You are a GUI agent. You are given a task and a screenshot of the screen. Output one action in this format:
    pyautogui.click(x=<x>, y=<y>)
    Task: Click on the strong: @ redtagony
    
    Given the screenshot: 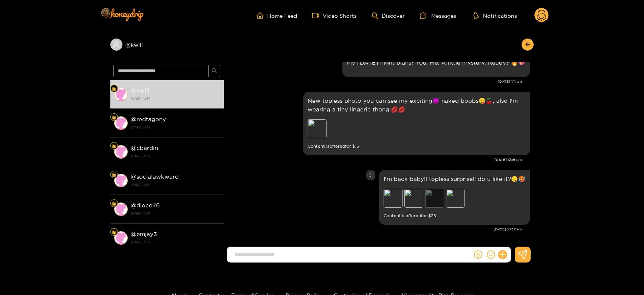 What is the action you would take?
    pyautogui.click(x=148, y=119)
    